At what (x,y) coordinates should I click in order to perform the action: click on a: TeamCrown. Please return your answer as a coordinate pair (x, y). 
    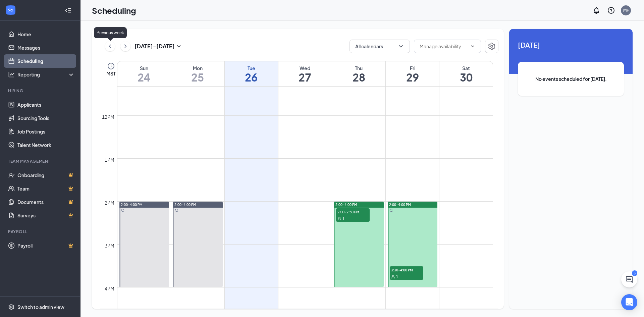
    Looking at the image, I should click on (46, 188).